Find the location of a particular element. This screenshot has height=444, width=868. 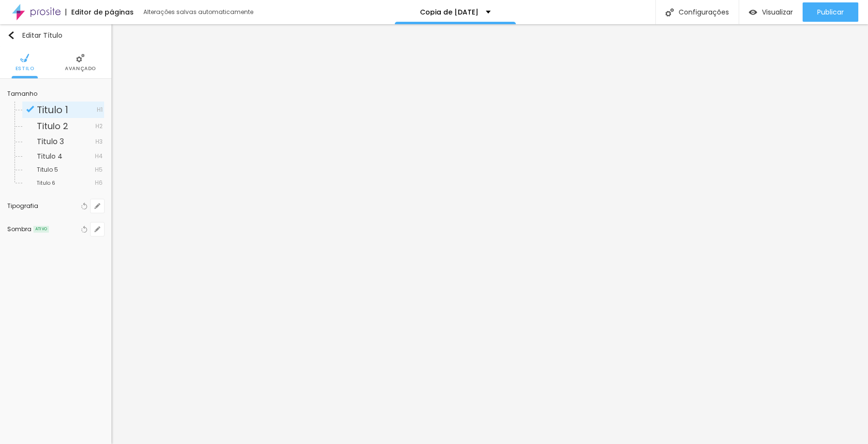

span: H5 is located at coordinates (99, 170).